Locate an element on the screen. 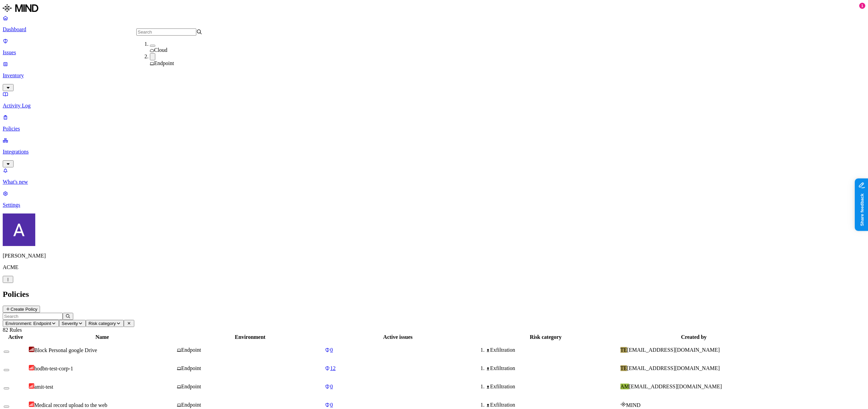 Image resolution: width=868 pixels, height=409 pixels. a: Policies is located at coordinates (434, 123).